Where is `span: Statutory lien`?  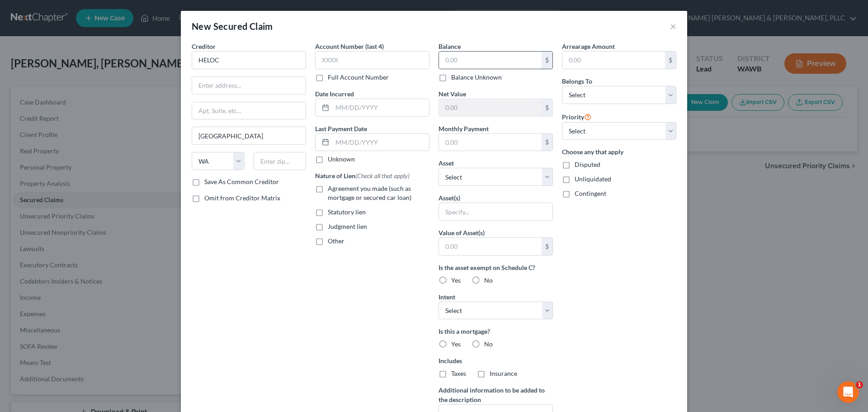
span: Statutory lien is located at coordinates (346, 211).